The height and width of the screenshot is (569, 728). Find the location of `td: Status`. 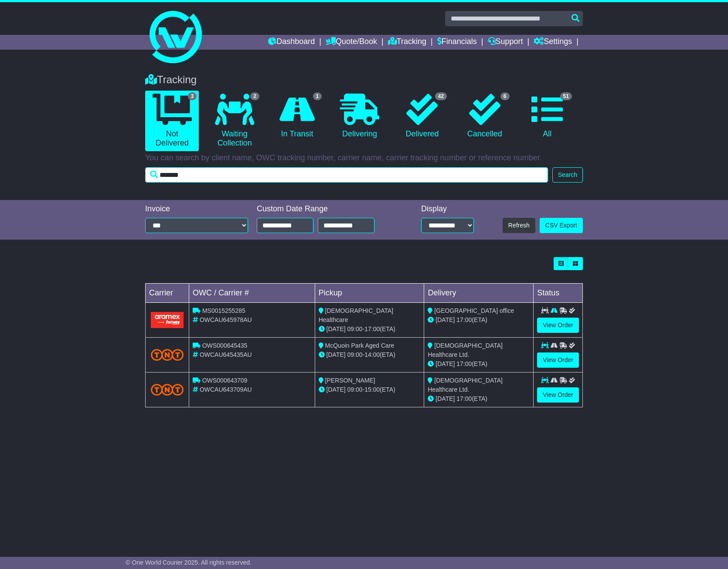

td: Status is located at coordinates (557, 294).